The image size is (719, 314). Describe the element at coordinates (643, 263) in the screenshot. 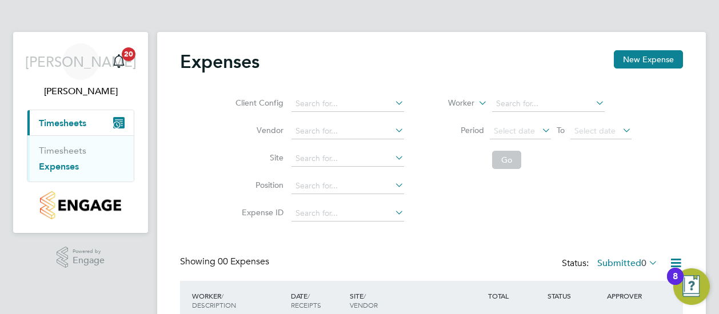

I see `span: 0` at that location.